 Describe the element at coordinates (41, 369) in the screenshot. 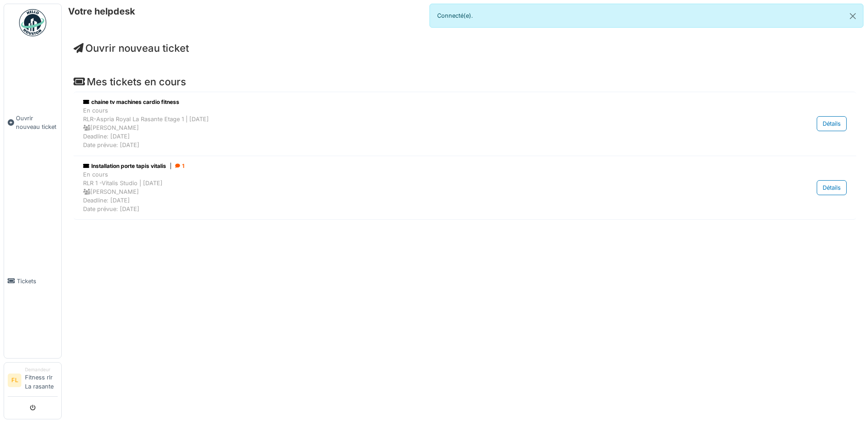

I see `div: Demandeur` at that location.